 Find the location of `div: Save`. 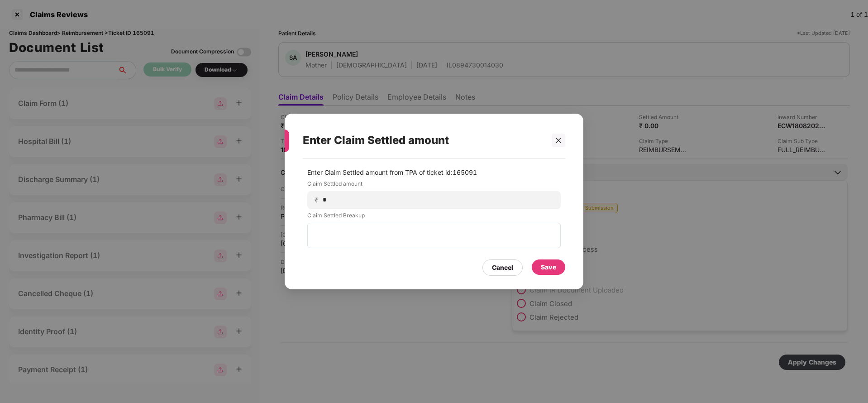

div: Save is located at coordinates (549, 268).